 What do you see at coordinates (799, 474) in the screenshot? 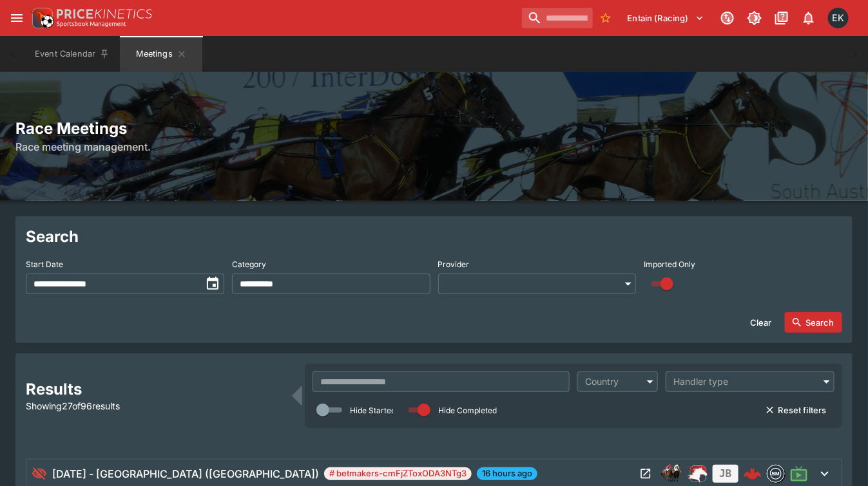
I see `svg: Live` at bounding box center [799, 474].